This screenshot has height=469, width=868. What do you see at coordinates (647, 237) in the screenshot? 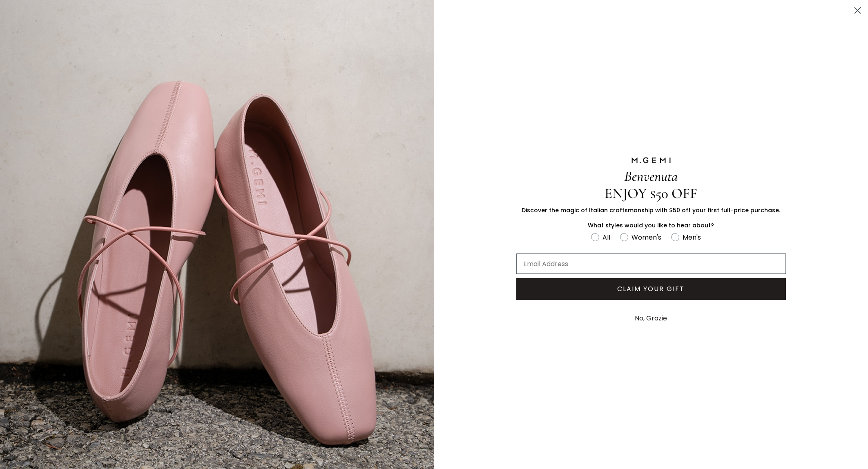
I see `div: Women's` at bounding box center [647, 237].